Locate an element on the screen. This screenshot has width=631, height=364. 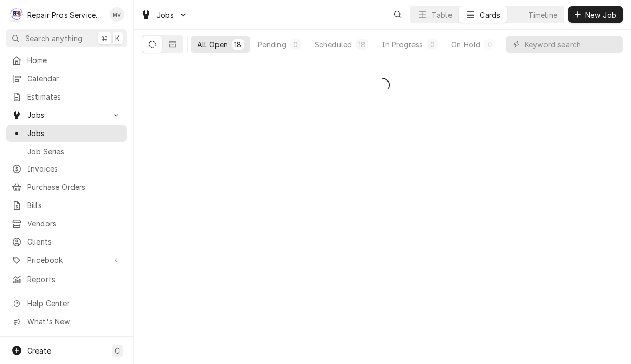
div: Pending is located at coordinates (272, 44).